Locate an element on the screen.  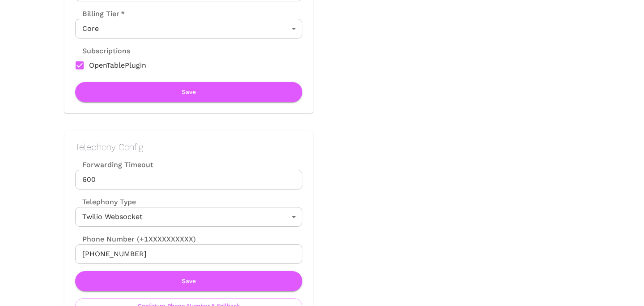
label: Subscriptions is located at coordinates (102, 50).